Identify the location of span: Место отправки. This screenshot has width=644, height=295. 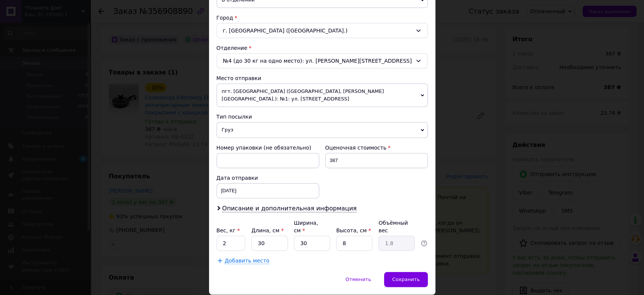
(239, 78).